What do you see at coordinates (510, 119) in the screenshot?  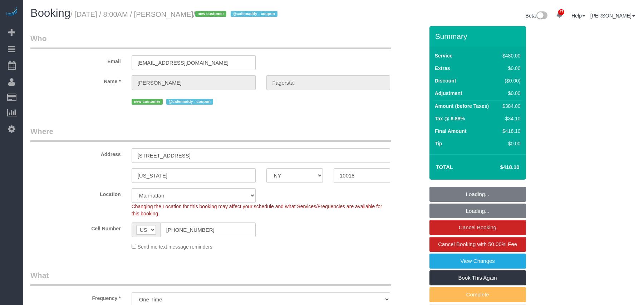 I see `div: $34.10` at bounding box center [510, 119].